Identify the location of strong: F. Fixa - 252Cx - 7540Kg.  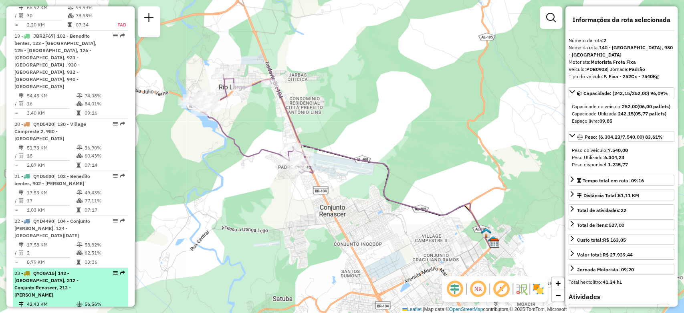
(631, 76).